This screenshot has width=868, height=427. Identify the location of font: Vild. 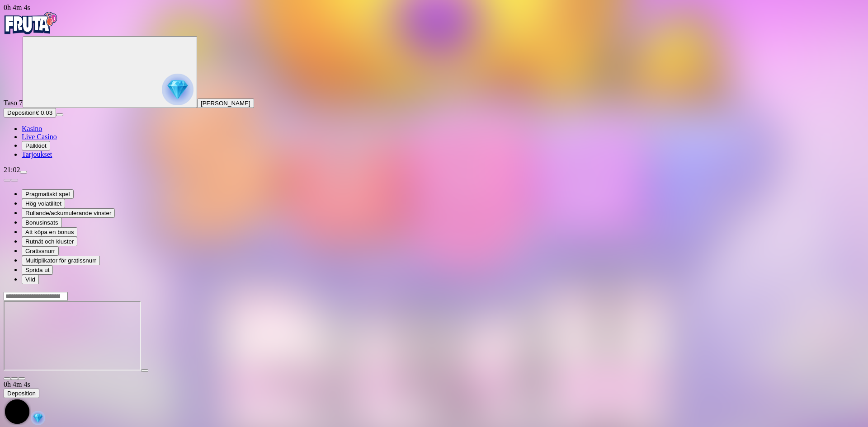
(30, 280).